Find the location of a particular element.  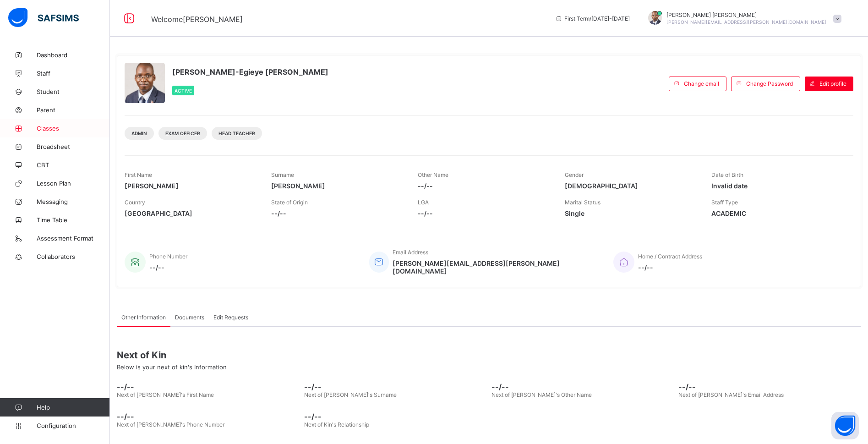

span: Gender is located at coordinates (574, 174).